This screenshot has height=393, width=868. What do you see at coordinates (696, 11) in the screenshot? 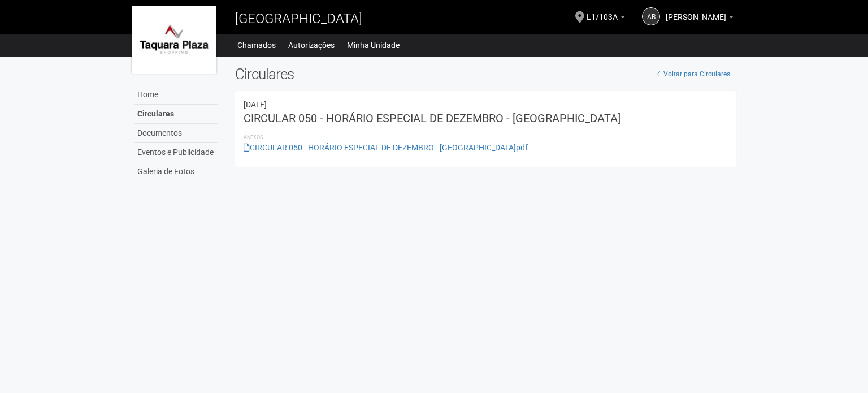
I see `span: André Bileviciuis Tijunelis` at bounding box center [696, 11].